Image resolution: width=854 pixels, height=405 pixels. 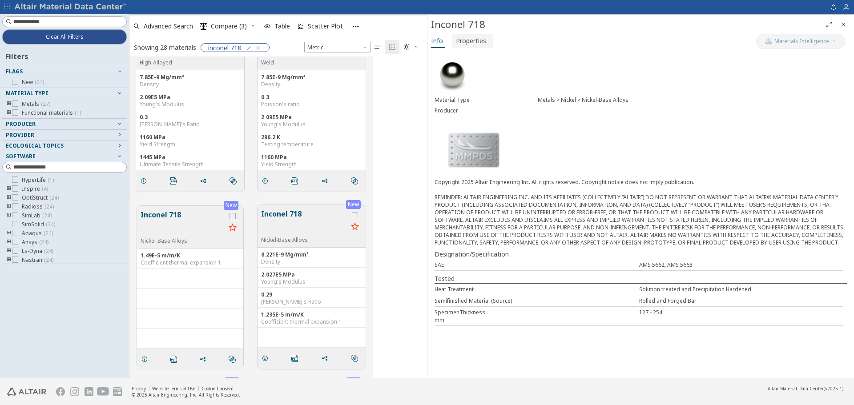 I want to click on button: Material Type, so click(x=65, y=93).